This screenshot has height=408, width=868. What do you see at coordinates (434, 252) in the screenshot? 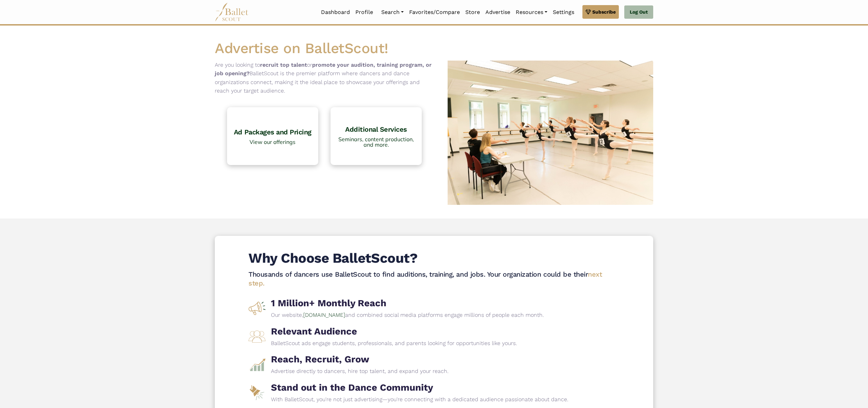
I see `h4: Why Choose BalletScout?` at bounding box center [434, 252].